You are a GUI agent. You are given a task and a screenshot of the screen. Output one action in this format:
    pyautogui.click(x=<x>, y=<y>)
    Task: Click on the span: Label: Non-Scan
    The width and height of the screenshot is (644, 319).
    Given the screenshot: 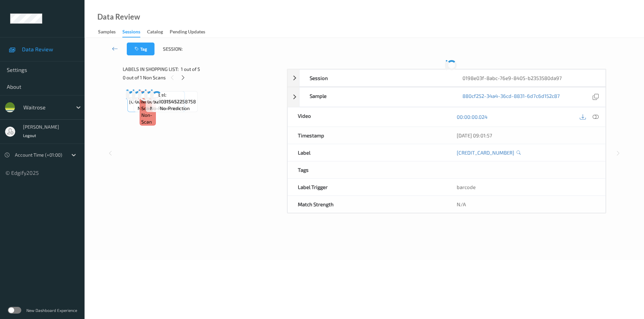 What is the action you would take?
    pyautogui.click(x=148, y=101)
    